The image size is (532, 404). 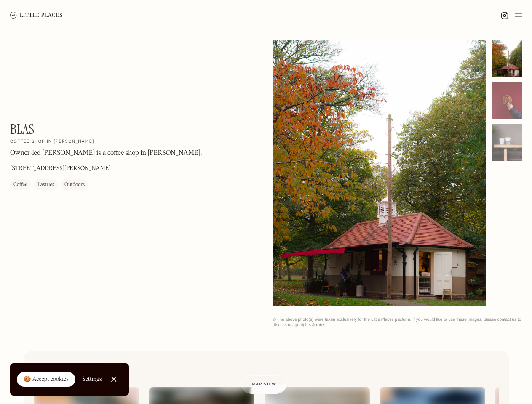 What do you see at coordinates (92, 379) in the screenshot?
I see `a: Settings` at bounding box center [92, 379].